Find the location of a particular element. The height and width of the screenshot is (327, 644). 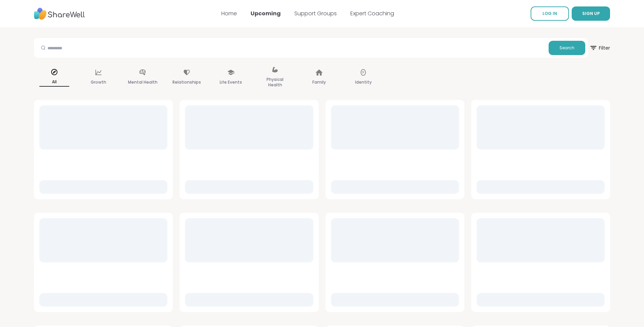

span: LOG IN is located at coordinates (550, 13).